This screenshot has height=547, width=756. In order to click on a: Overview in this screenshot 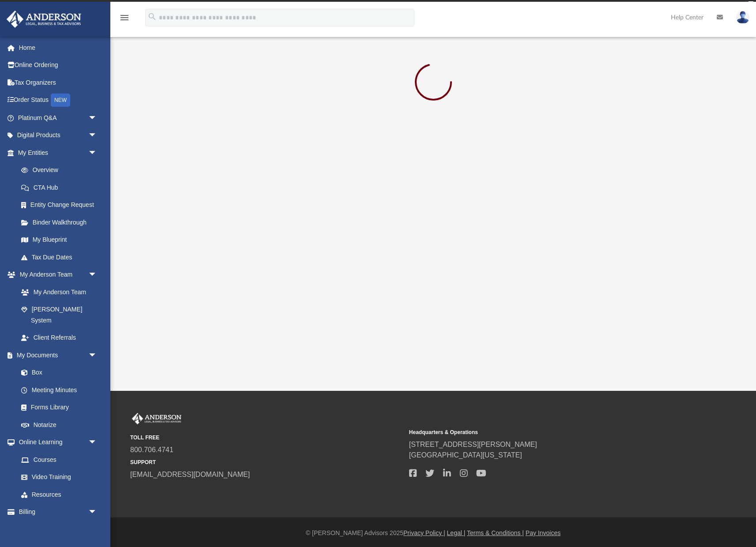, I will do `click(61, 170)`.